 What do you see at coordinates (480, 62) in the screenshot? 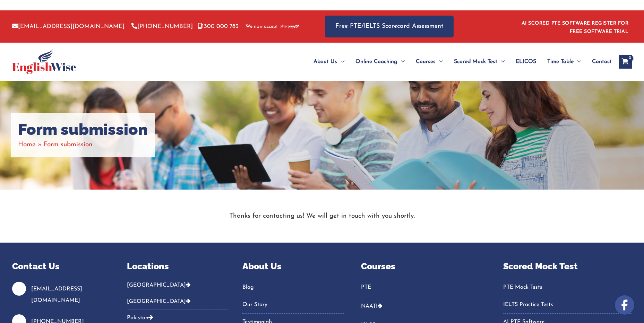
I see `a: Scored Mock TestMenu Toggle` at bounding box center [480, 62].